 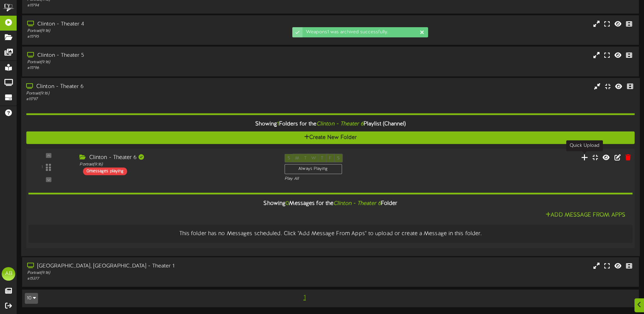 What do you see at coordinates (585, 215) in the screenshot?
I see `button: Add Message From Apps` at bounding box center [585, 215].